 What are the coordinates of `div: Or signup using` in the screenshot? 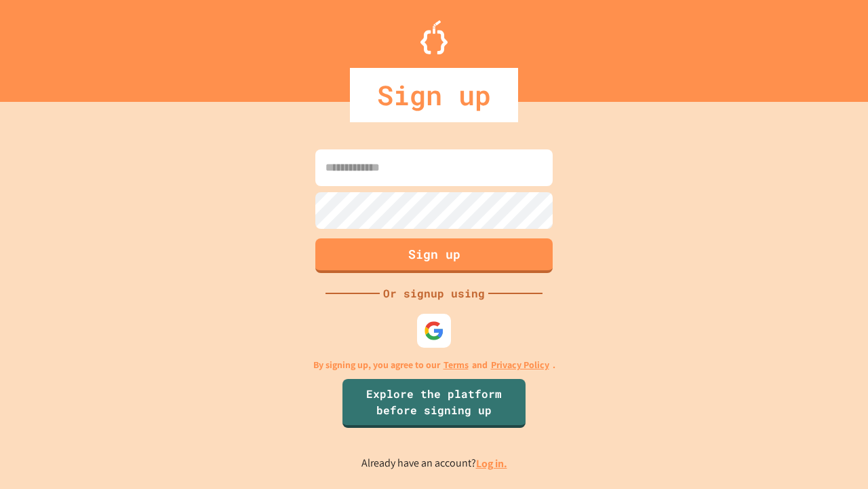 It's located at (434, 293).